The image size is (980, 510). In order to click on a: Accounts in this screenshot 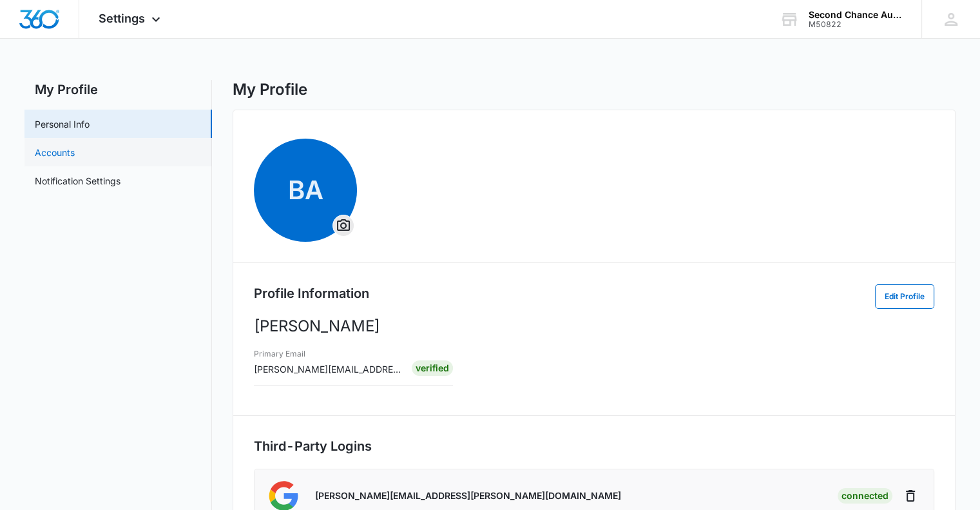, I will do `click(55, 152)`.